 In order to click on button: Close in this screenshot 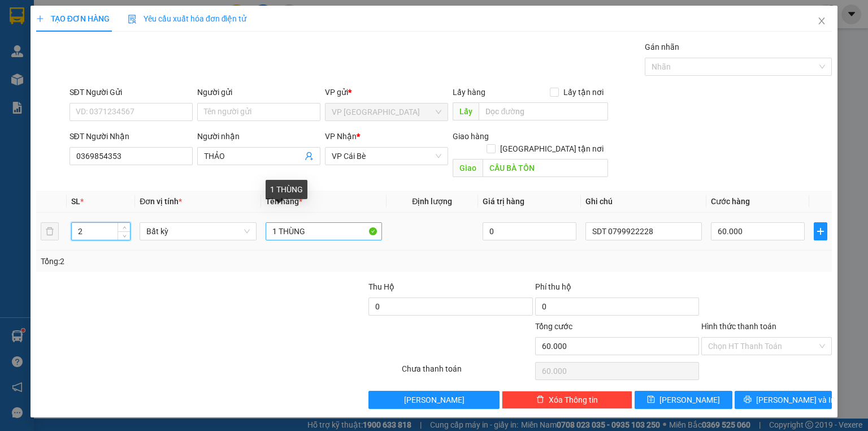, I will do `click(822, 22)`.